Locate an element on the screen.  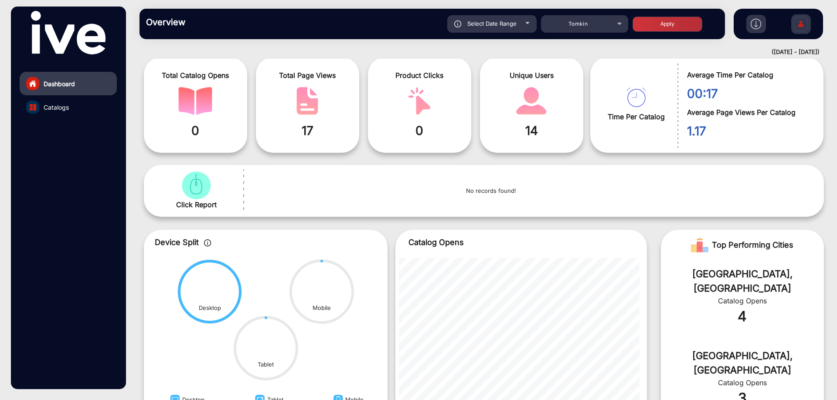
span: Average Time Per Catalog is located at coordinates (748, 75).